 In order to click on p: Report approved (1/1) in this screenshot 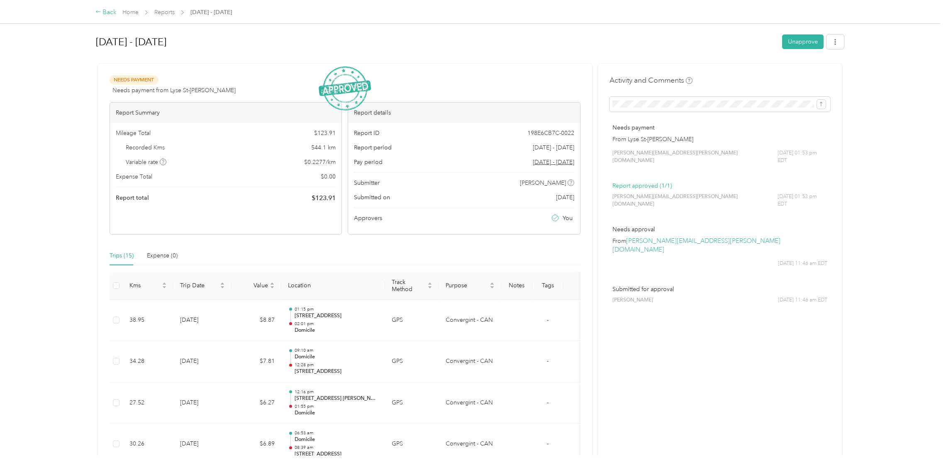, I will do `click(720, 185)`.